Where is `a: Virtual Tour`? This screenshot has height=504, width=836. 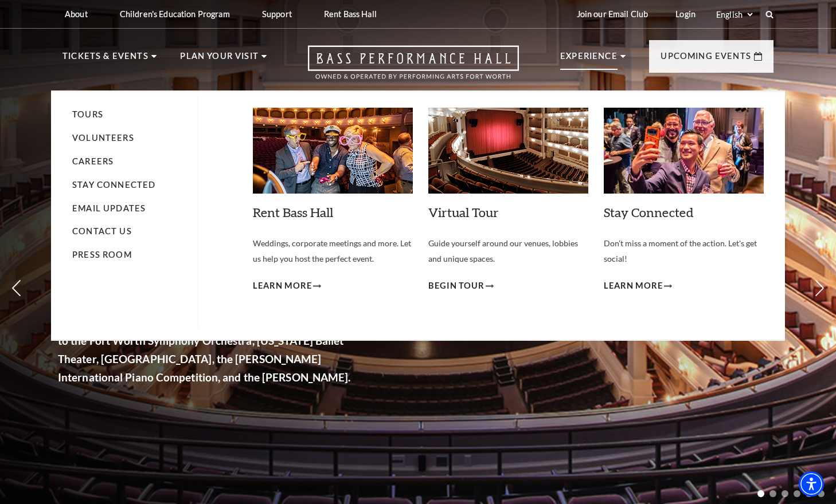
a: Virtual Tour is located at coordinates (463, 212).